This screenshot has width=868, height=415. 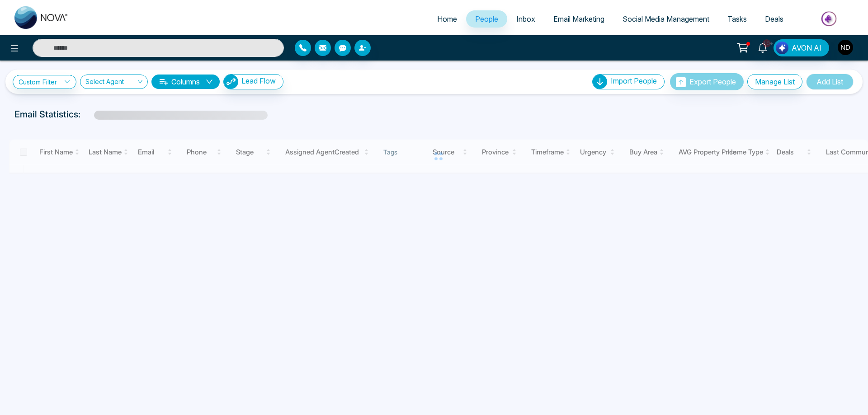 I want to click on button: Export People, so click(x=706, y=82).